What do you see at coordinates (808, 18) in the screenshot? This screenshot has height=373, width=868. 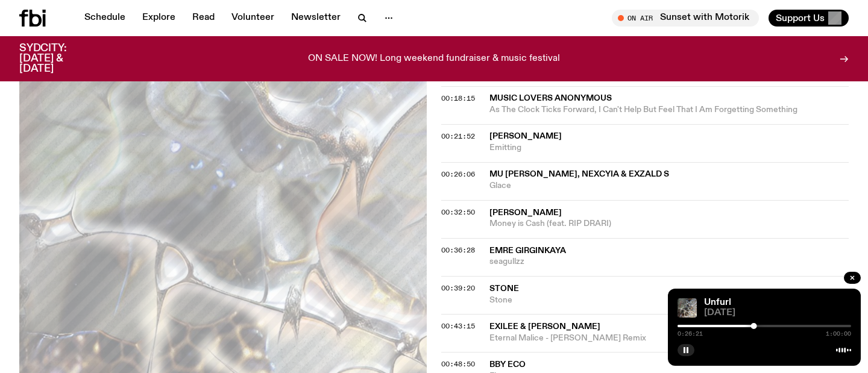 I see `button: Support Us` at bounding box center [808, 18].